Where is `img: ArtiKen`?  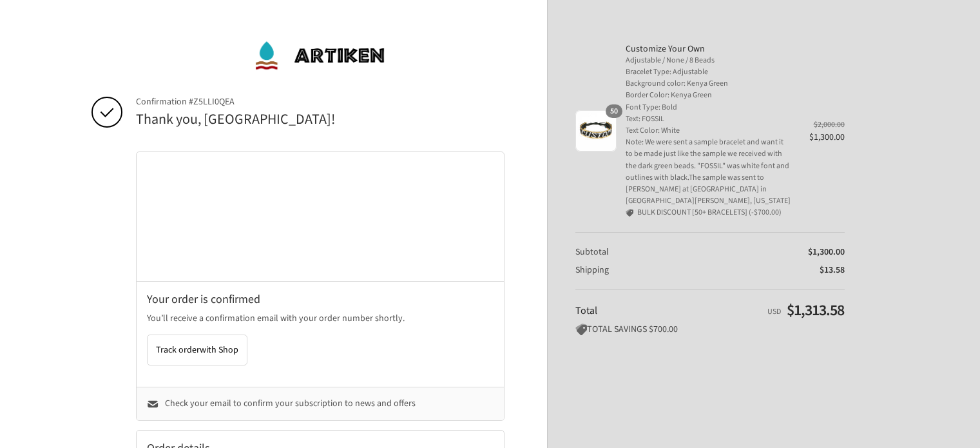 img: ArtiKen is located at coordinates (320, 55).